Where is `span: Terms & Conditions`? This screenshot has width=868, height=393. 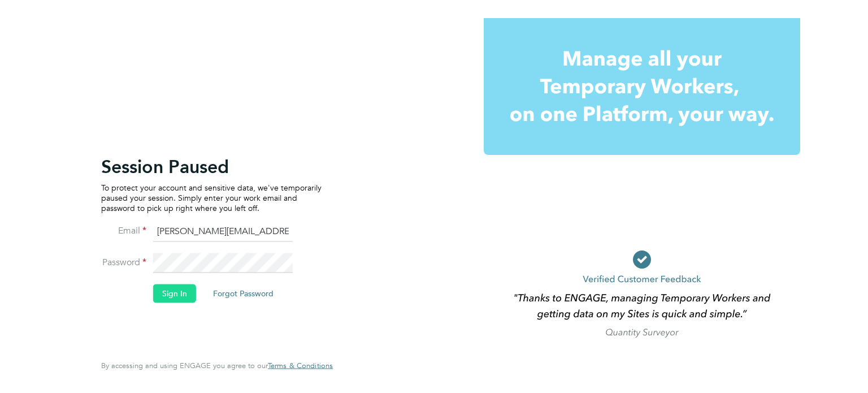
span: Terms & Conditions is located at coordinates (300, 365).